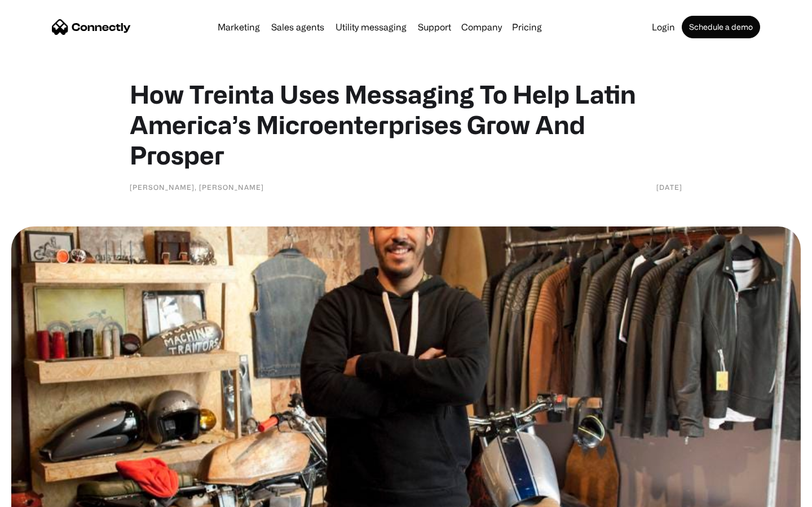 The width and height of the screenshot is (812, 507). Describe the element at coordinates (298, 27) in the screenshot. I see `a: Sales agents` at that location.